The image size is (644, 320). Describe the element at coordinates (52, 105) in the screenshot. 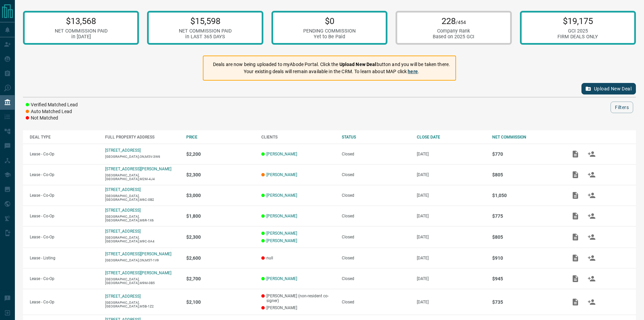

I see `li: Verified Matched Lead` at that location.